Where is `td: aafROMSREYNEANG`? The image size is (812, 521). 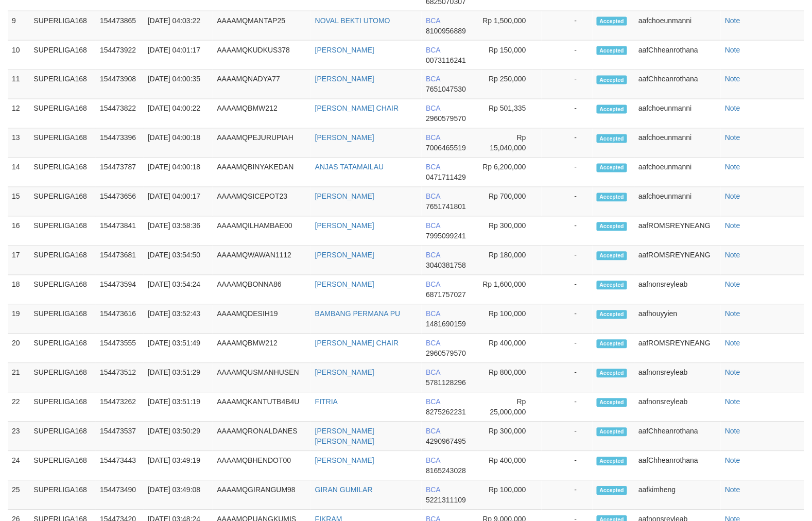 td: aafROMSREYNEANG is located at coordinates (678, 348).